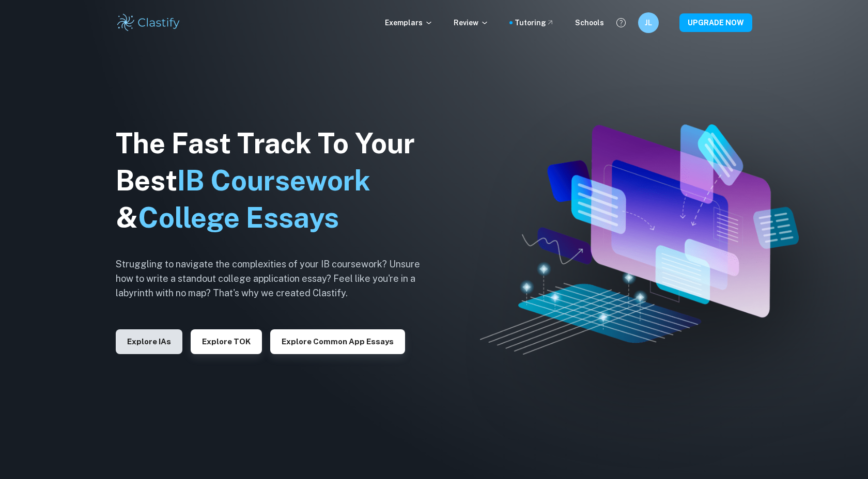  What do you see at coordinates (409, 23) in the screenshot?
I see `p: Exemplars` at bounding box center [409, 23].